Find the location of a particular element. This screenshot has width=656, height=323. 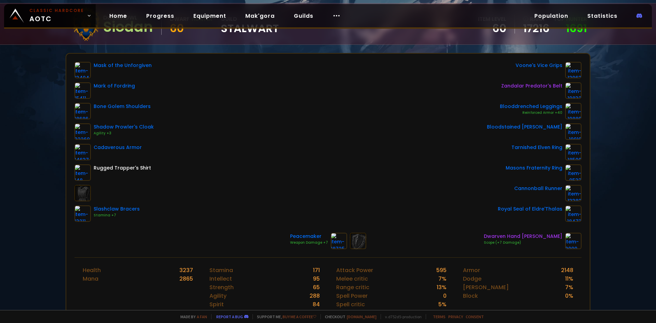

a: Terms is located at coordinates (439, 317).